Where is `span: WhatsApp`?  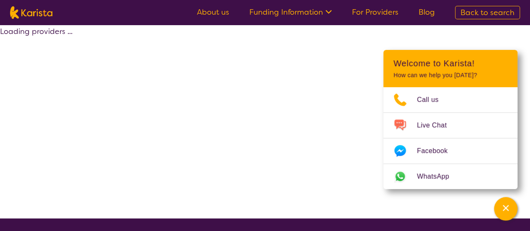
span: WhatsApp is located at coordinates (438, 177).